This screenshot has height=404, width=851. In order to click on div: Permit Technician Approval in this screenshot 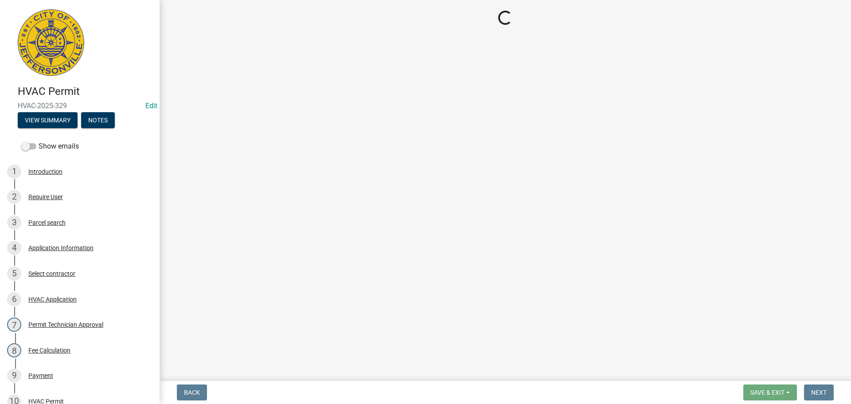, I will do `click(66, 325)`.